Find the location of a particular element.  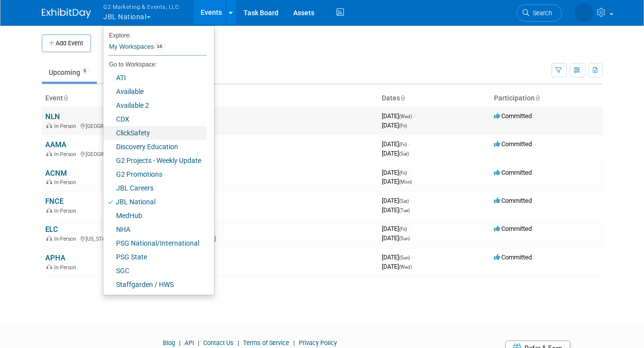

span: Search is located at coordinates (542, 13).